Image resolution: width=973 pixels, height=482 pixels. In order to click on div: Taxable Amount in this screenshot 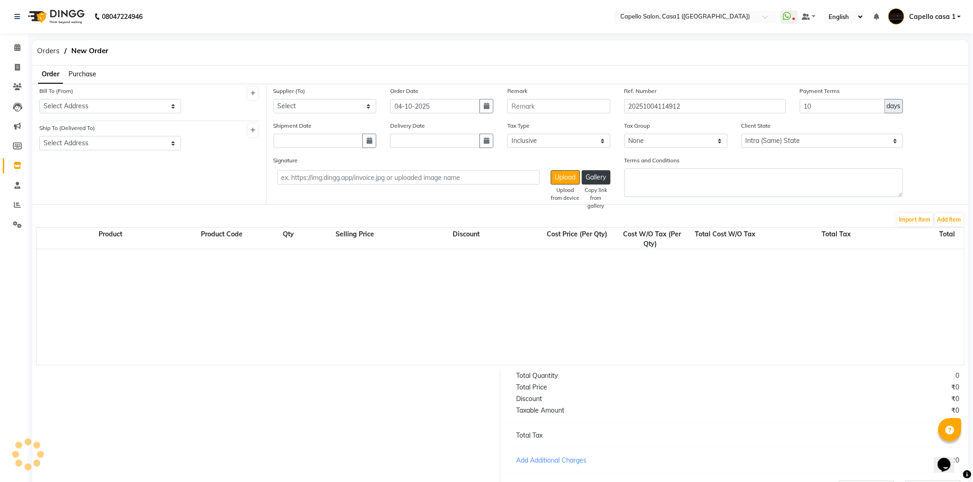, I will do `click(624, 411)`.